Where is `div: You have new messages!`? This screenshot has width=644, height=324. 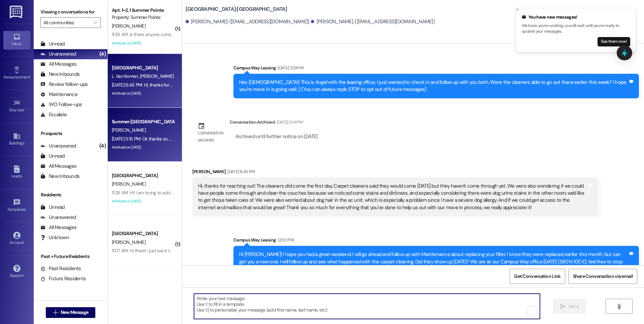 div: You have new messages! is located at coordinates (576, 17).